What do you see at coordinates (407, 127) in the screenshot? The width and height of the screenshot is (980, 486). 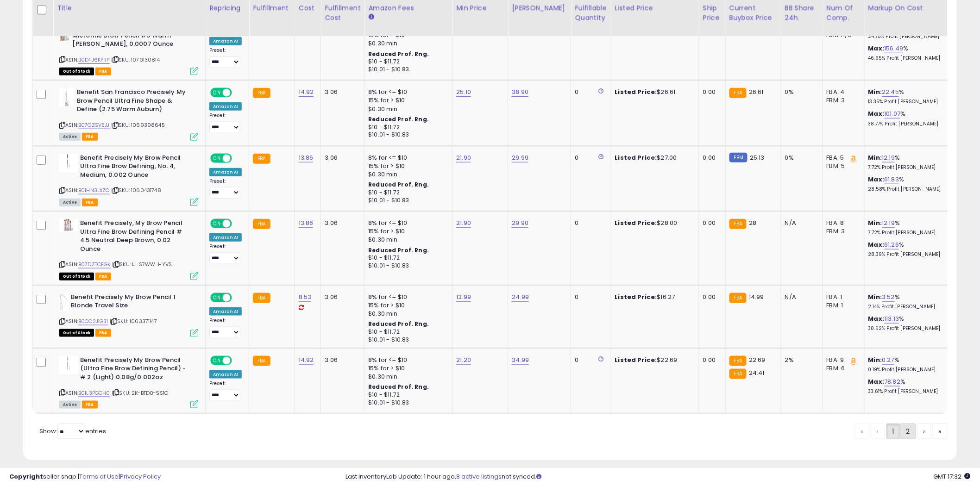 I see `div: $10 - $11.72` at bounding box center [407, 127].